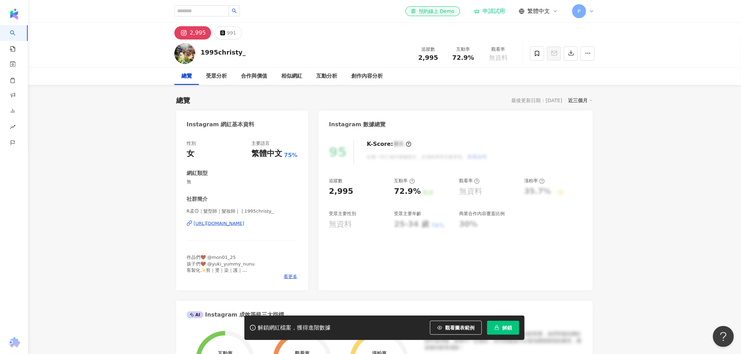 The width and height of the screenshot is (741, 354). I want to click on div: 近三個月, so click(580, 100).